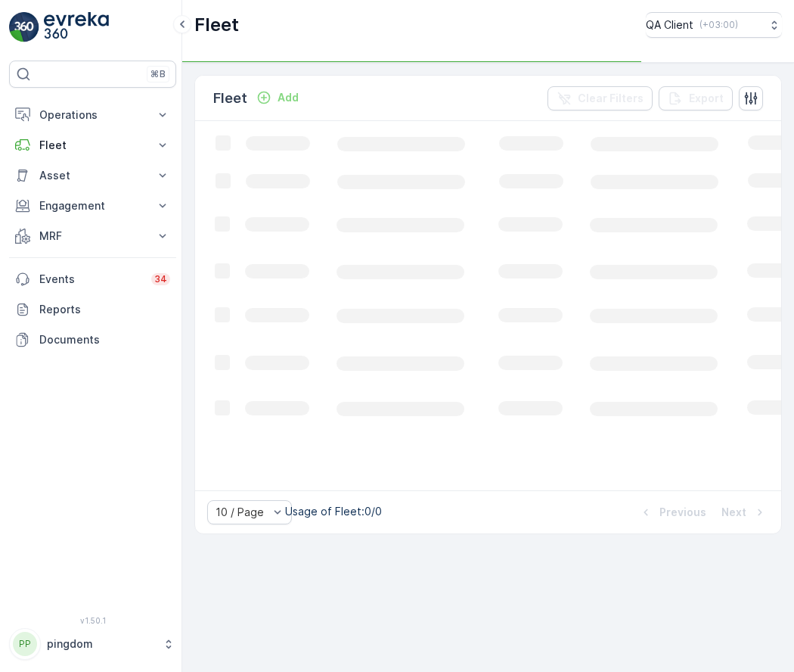 The height and width of the screenshot is (672, 794). Describe the element at coordinates (104, 339) in the screenshot. I see `p: Documents` at that location.